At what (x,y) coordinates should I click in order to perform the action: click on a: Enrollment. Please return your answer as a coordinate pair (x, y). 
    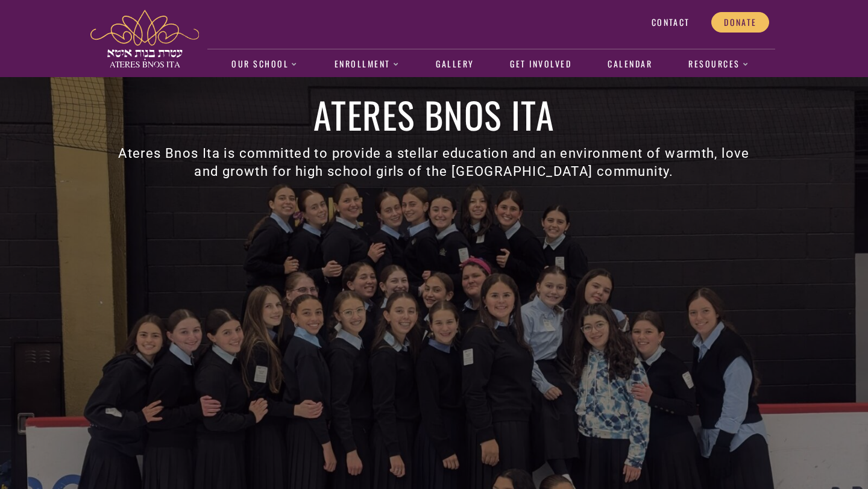
    Looking at the image, I should click on (367, 64).